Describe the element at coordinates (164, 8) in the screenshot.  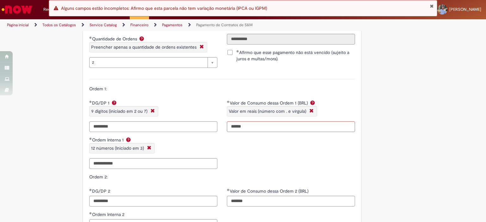
I see `span: Alguns campos estão incompletos: Afirmo que esta parcela não tem variação monetária (IPCA ou IGPM)` at that location.